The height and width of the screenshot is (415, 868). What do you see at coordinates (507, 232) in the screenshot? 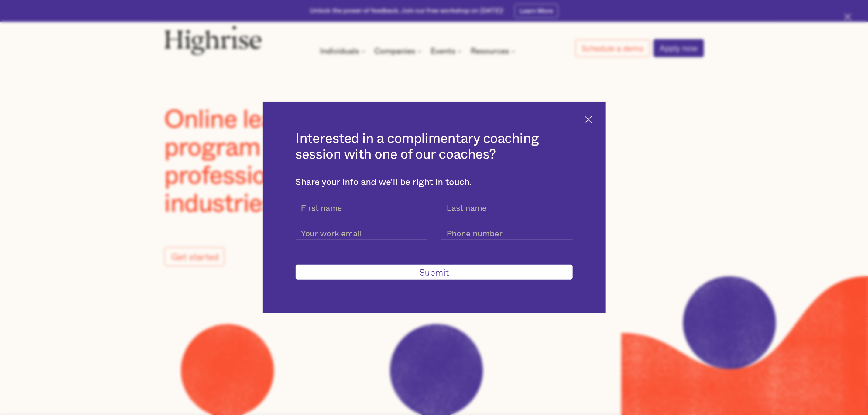
I see `input: Phone number` at bounding box center [507, 232].